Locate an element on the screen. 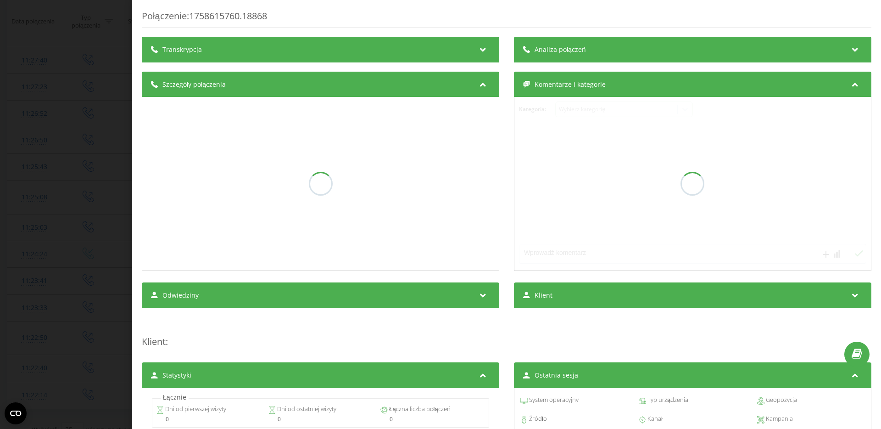 Image resolution: width=881 pixels, height=429 pixels. span: Transkrypcja is located at coordinates (182, 50).